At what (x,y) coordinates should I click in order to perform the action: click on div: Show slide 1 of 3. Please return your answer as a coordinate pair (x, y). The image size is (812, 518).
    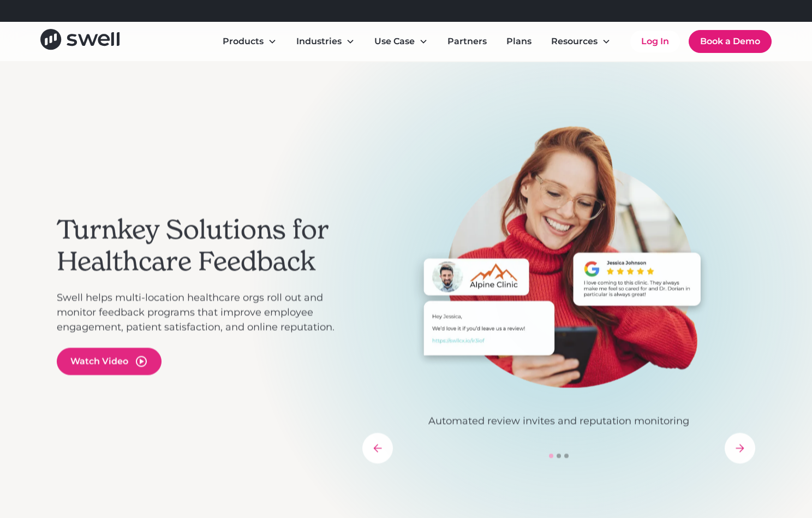
    Looking at the image, I should click on (552, 456).